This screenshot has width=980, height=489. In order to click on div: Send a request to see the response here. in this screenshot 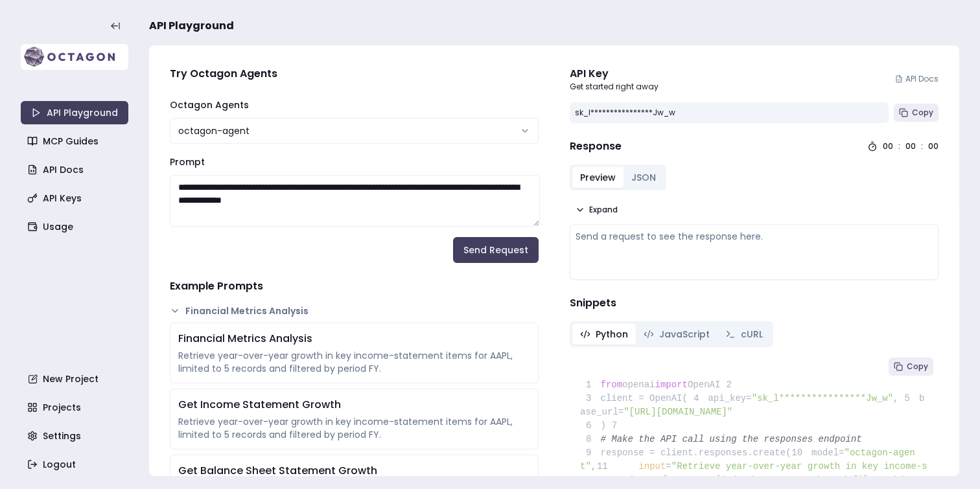, I will do `click(754, 236)`.